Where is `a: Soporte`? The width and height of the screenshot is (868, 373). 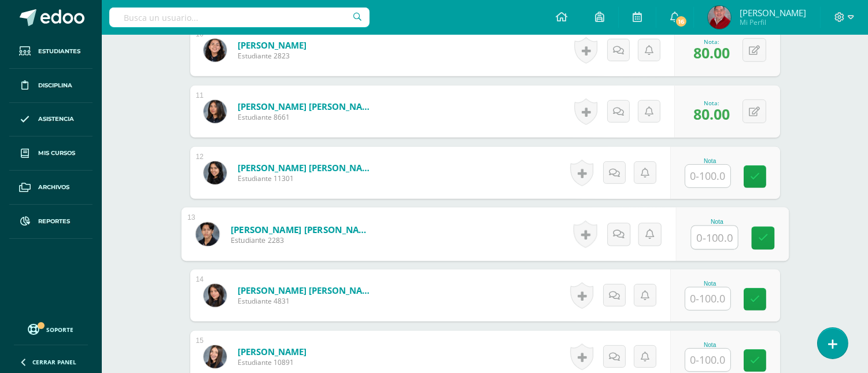
a: Soporte is located at coordinates (51, 329).